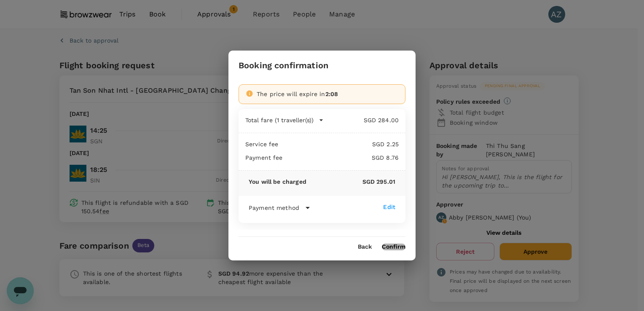 This screenshot has height=311, width=644. Describe the element at coordinates (338, 144) in the screenshot. I see `p: SGD 2.25` at that location.